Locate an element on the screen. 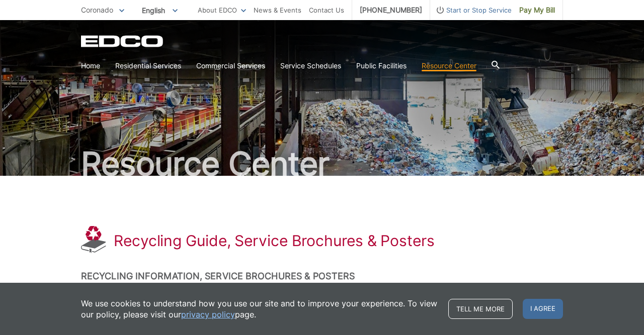  a: Residential Services is located at coordinates (148, 66).